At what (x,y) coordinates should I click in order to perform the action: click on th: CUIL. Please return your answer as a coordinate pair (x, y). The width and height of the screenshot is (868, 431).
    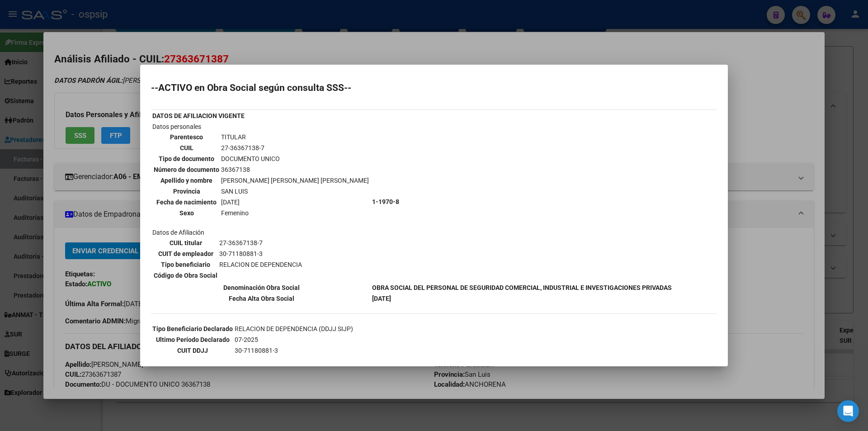
    Looking at the image, I should click on (186, 148).